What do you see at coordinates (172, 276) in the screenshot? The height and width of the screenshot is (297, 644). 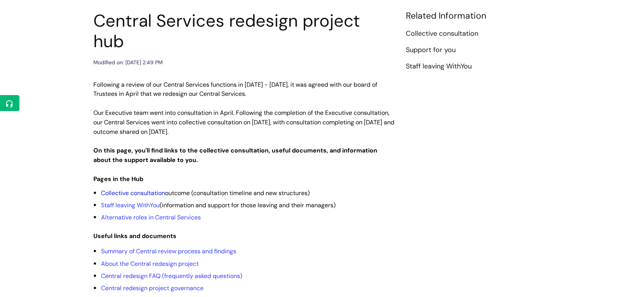 I see `a: Central redesign FAQ (frequently asked questions)` at bounding box center [172, 276].